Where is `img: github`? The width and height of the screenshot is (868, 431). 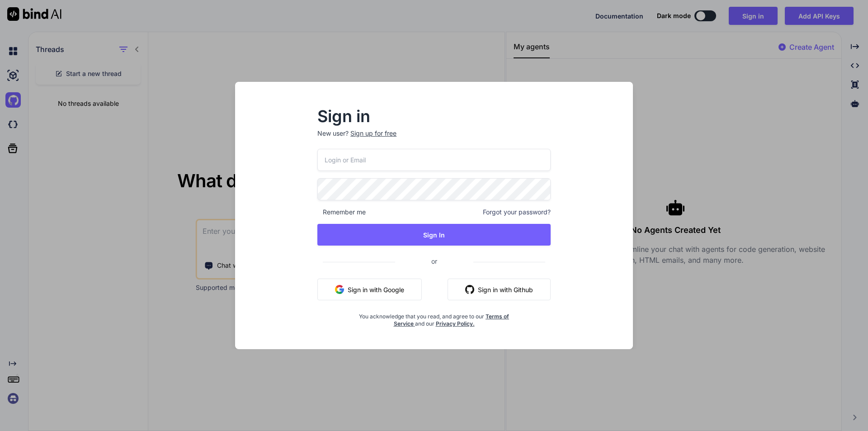 img: github is located at coordinates (470, 289).